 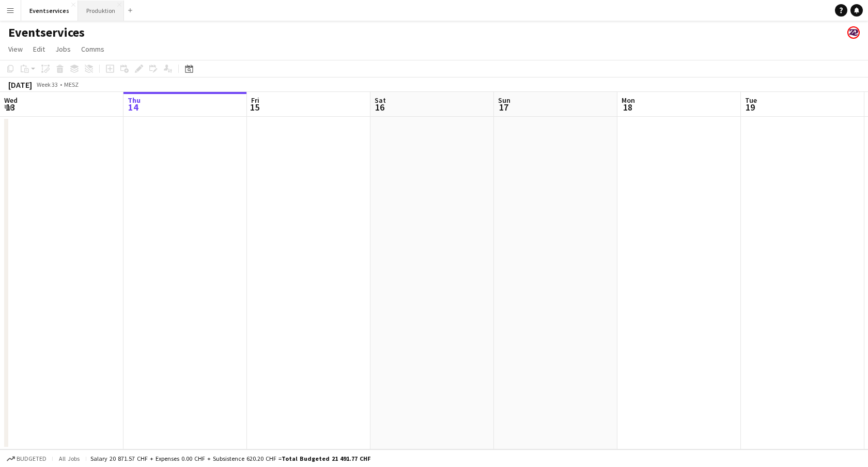 I want to click on a: Comms, so click(x=92, y=49).